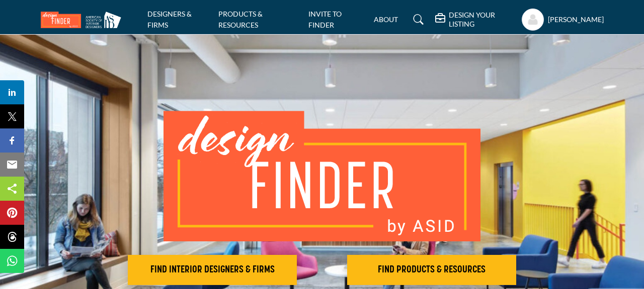 This screenshot has height=289, width=644. Describe the element at coordinates (475, 19) in the screenshot. I see `div: DESIGN YOUR LISTING` at that location.